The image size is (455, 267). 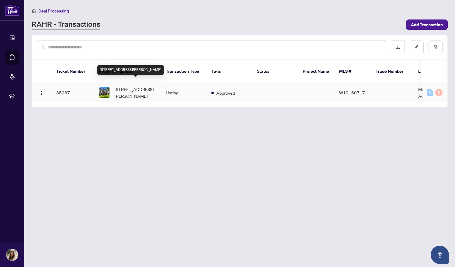 I want to click on th: Transaction Type, so click(x=184, y=72).